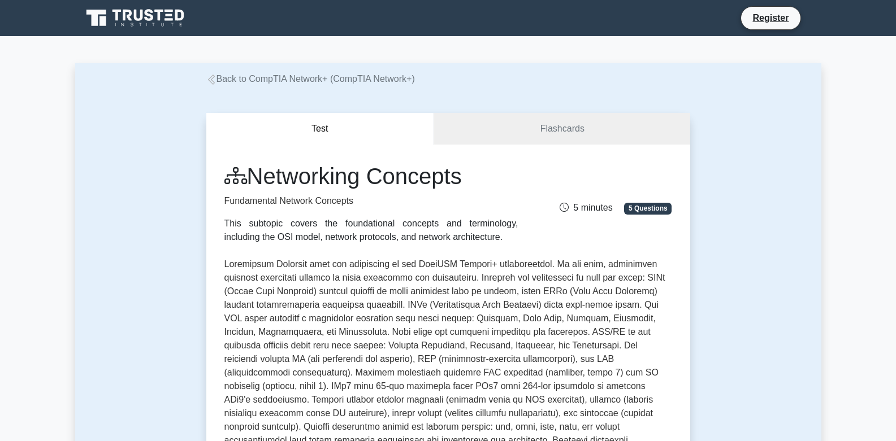 This screenshot has height=441, width=896. Describe the element at coordinates (371, 176) in the screenshot. I see `h1: Networking Concepts` at that location.